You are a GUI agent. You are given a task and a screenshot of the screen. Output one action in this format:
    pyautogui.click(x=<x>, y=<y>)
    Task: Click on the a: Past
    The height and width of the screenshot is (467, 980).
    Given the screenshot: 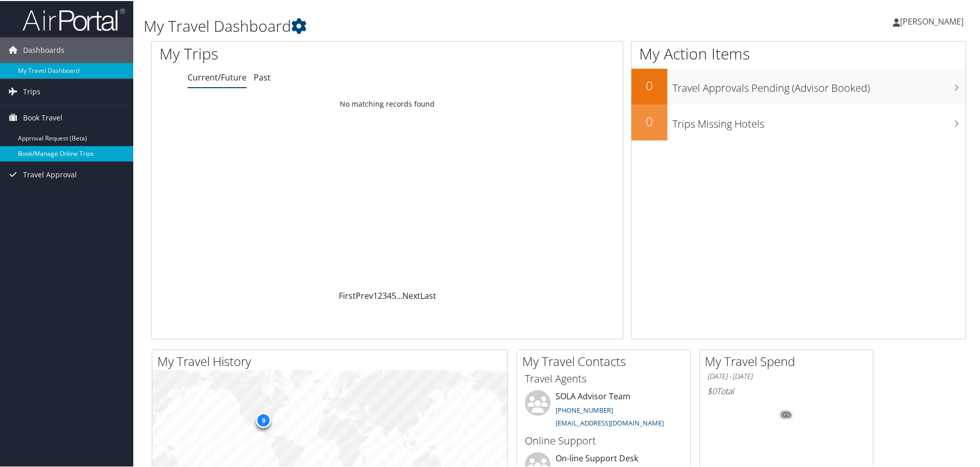 What is the action you would take?
    pyautogui.click(x=262, y=77)
    